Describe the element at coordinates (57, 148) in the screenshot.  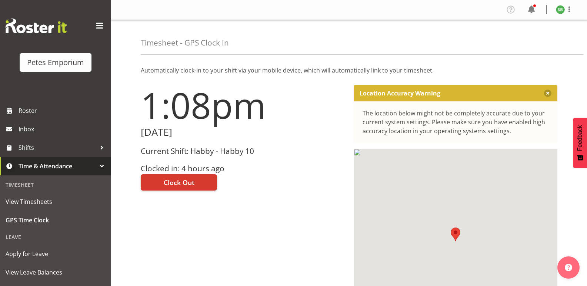
I see `span: Shifts` at that location.